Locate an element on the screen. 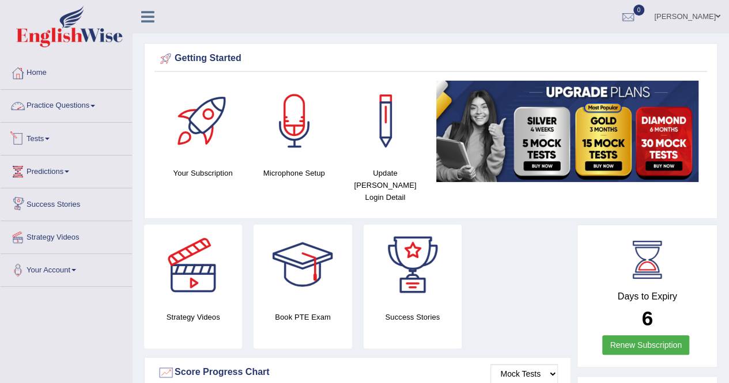 Image resolution: width=729 pixels, height=383 pixels. h4: Your Subscription is located at coordinates (203, 173).